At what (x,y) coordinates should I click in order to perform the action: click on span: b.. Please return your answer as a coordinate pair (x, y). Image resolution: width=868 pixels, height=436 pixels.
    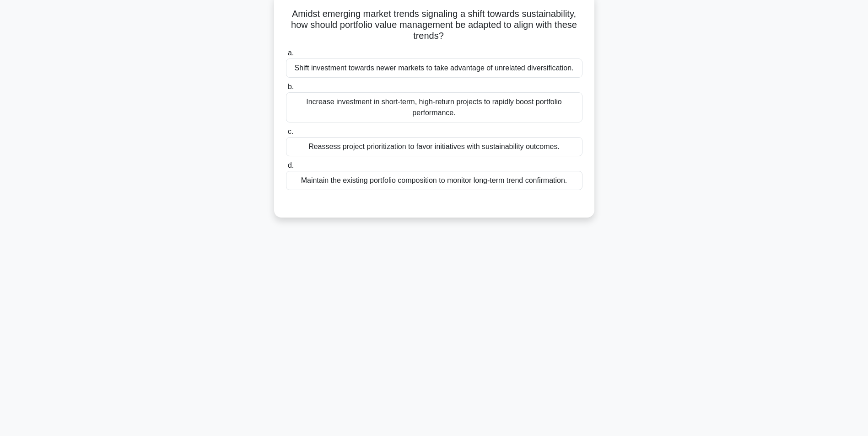
    Looking at the image, I should click on (290, 86).